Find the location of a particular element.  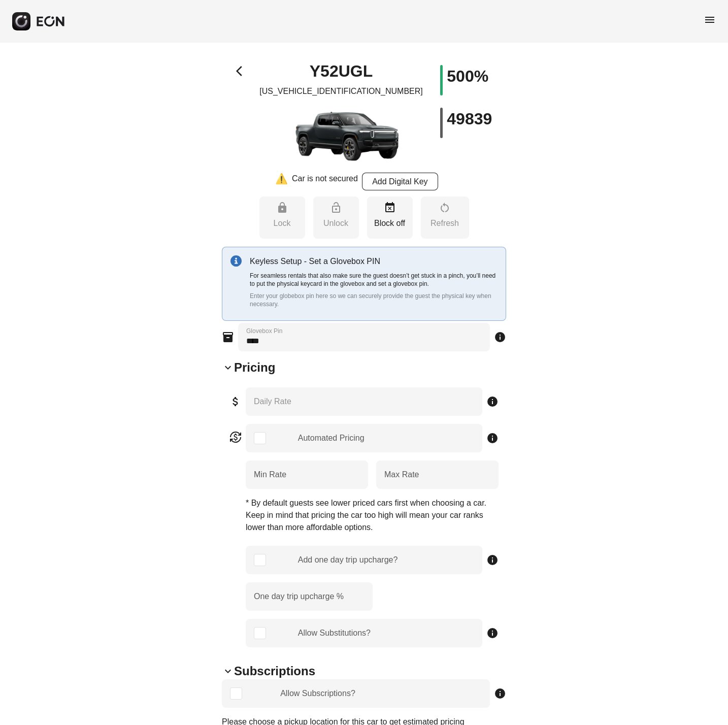

p: * By default guests see lower priced cars first when choosing a car. Keep in mind that pricing th... is located at coordinates (372, 515).